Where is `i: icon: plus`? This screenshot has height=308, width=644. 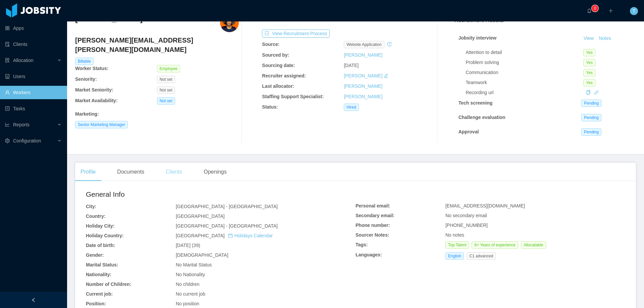 i: icon: plus is located at coordinates (610, 10).